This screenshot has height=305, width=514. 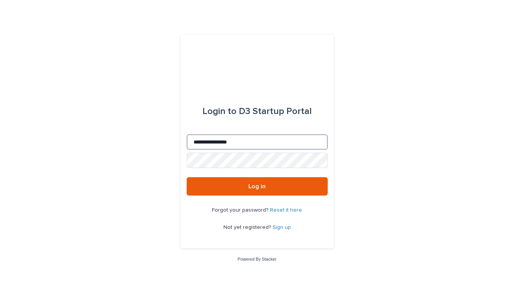 What do you see at coordinates (248, 228) in the screenshot?
I see `span: Not yet registered?` at bounding box center [248, 228].